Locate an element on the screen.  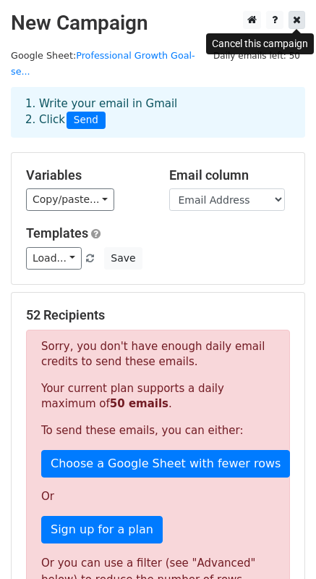
div: 1. Write your email in Gmail 2. Click is located at coordinates (158, 112).